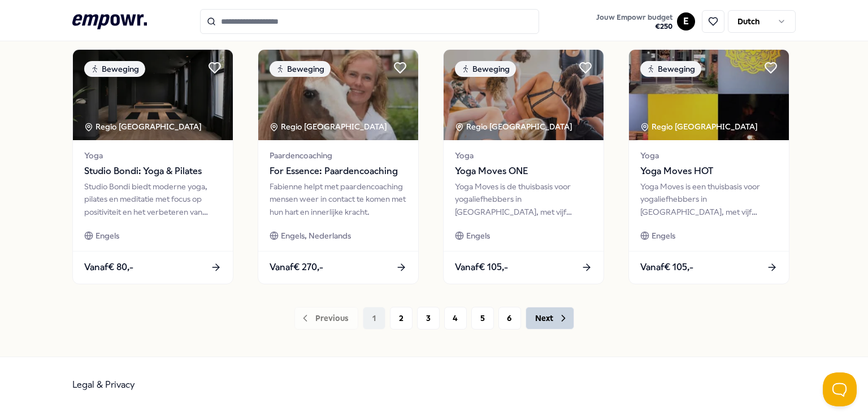  I want to click on button: 6, so click(509, 319).